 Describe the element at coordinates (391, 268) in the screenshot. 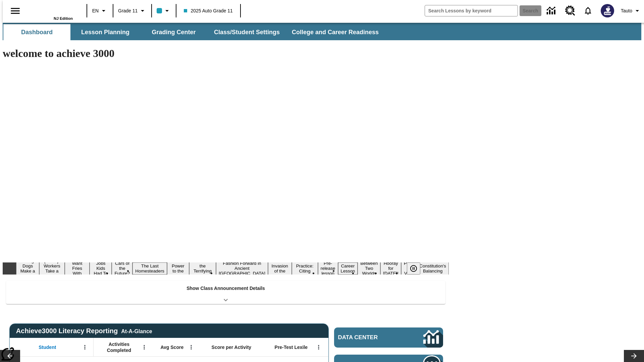

I see `button: Slide 15 Hooray for Constitution Day!` at that location.